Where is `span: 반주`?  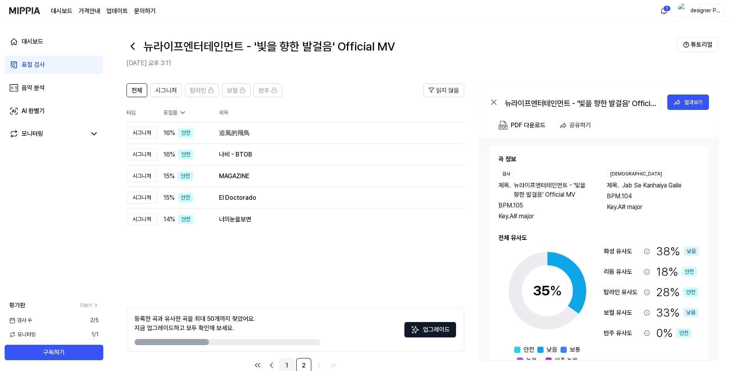
span: 반주 is located at coordinates (264, 91).